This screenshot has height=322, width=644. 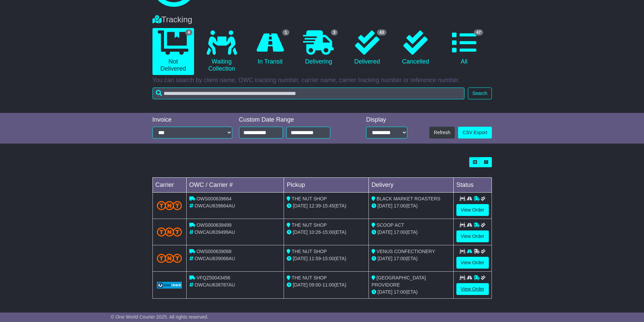 What do you see at coordinates (214, 251) in the screenshot?
I see `span: OWS000639068` at bounding box center [214, 251].